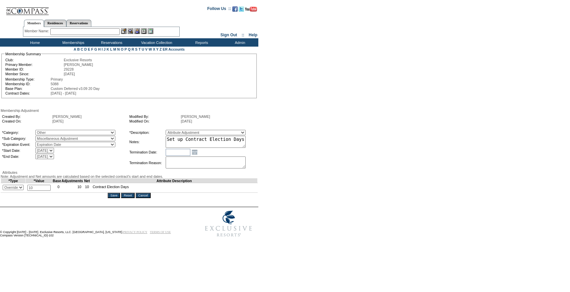 This screenshot has width=570, height=292. Describe the element at coordinates (228, 224) in the screenshot. I see `img: Exclusive Resorts` at that location.